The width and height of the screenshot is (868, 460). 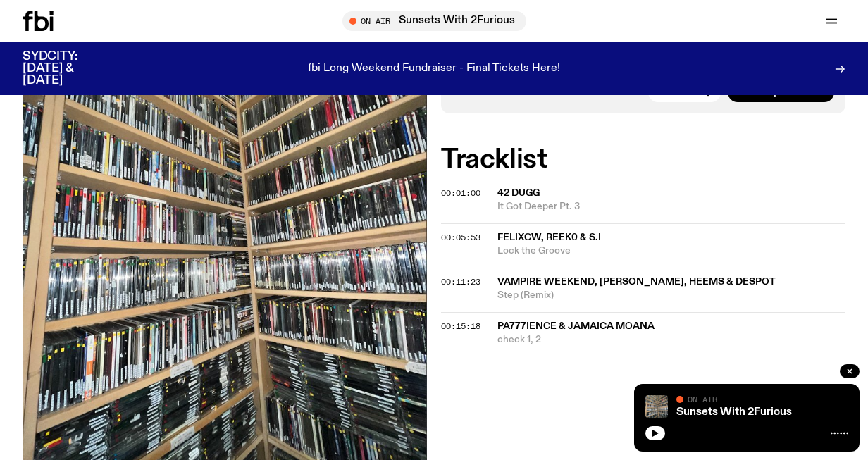 What do you see at coordinates (460, 326) in the screenshot?
I see `span: 00:15:18` at bounding box center [460, 326].